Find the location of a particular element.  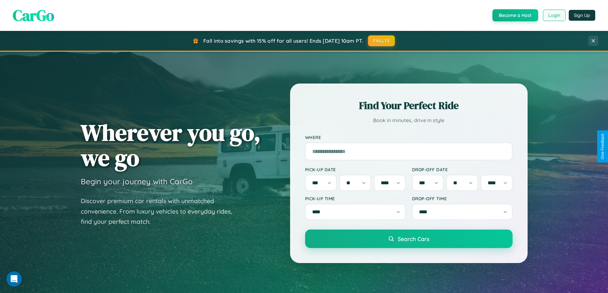

h2: Find Your Perfect Ride is located at coordinates (409, 106).